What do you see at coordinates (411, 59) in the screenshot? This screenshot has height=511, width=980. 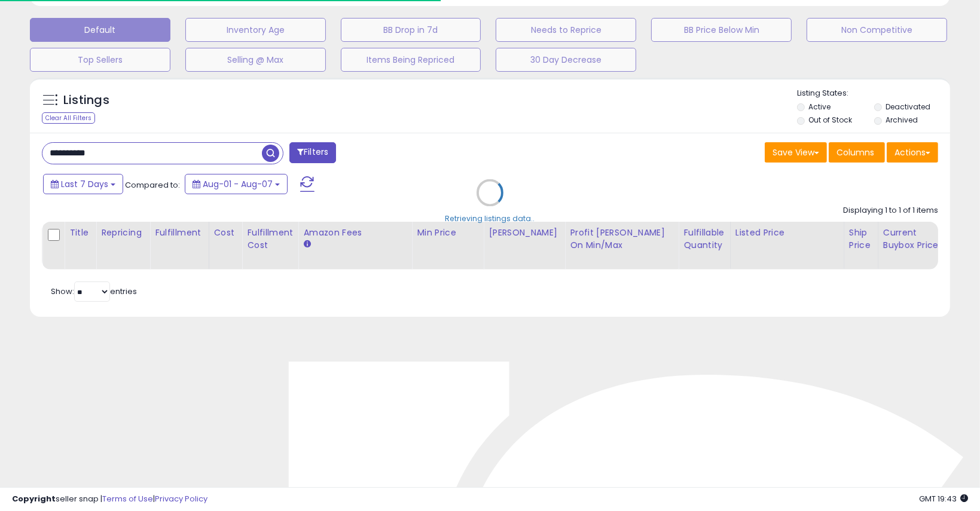 I see `button: Items Being Repriced` at bounding box center [411, 59].